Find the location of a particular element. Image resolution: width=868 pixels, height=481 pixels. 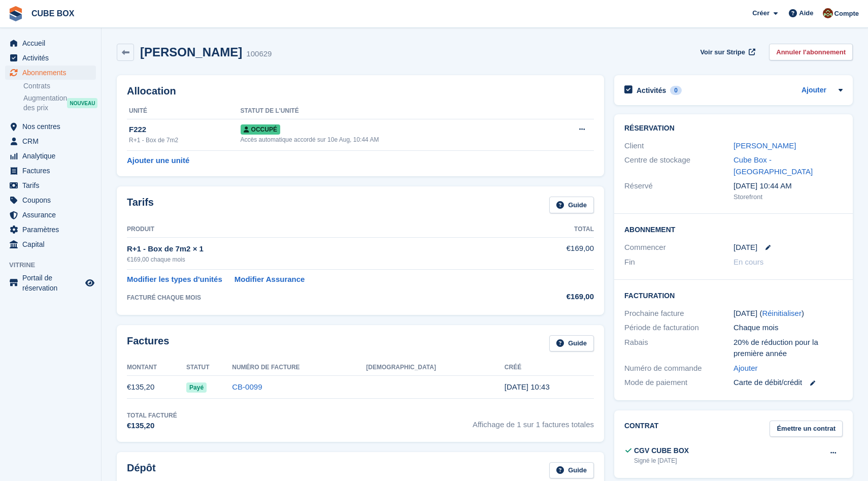

div: F222 is located at coordinates (185, 129).